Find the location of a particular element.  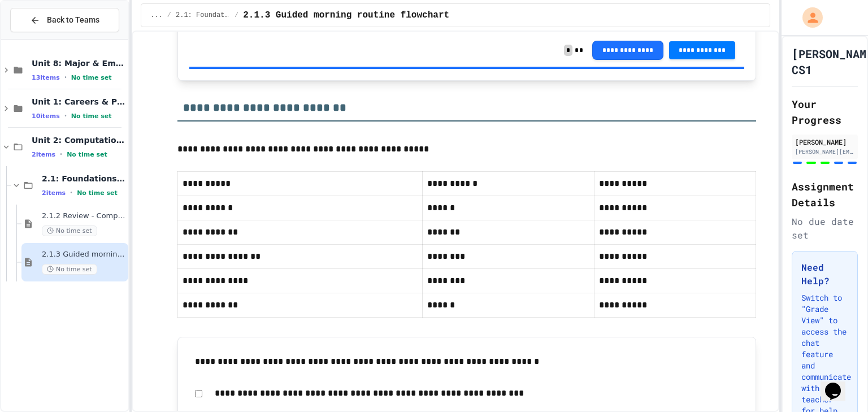

span: Unit 8: Major & Emerging Technologies is located at coordinates (79, 63).